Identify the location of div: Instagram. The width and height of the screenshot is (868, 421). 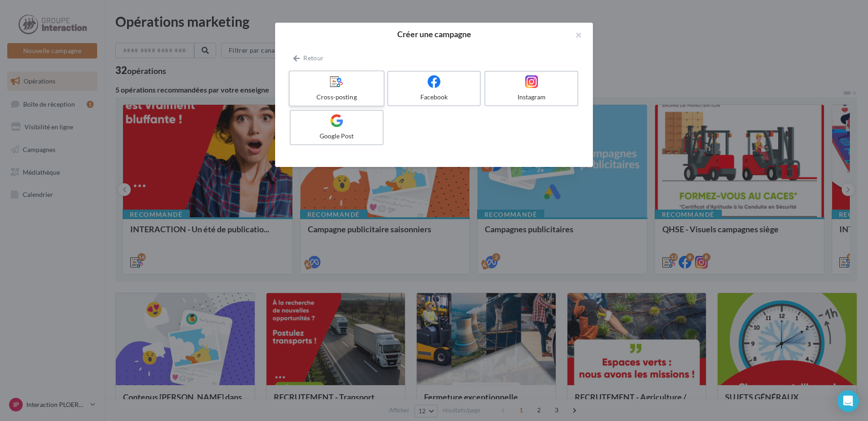
(531, 97).